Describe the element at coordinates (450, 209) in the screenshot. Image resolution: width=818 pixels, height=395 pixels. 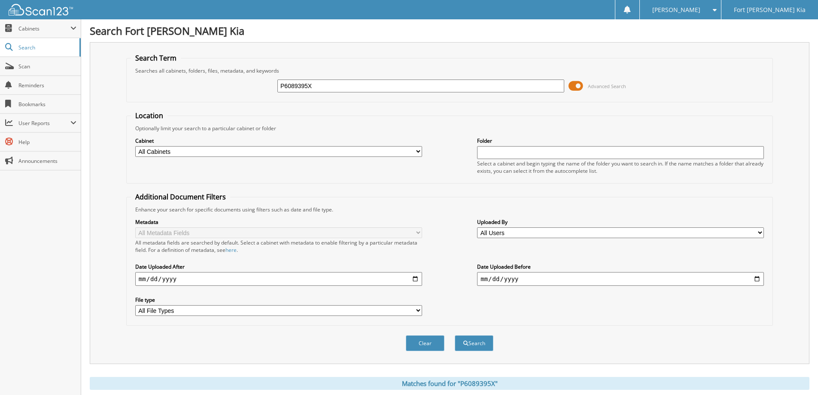
I see `div: Enhance your search for specific documents using filters such as date and file type.` at that location.